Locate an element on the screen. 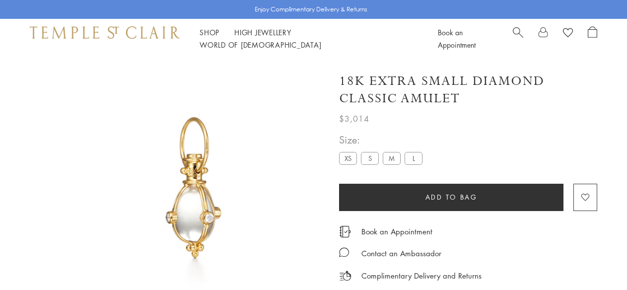 The width and height of the screenshot is (627, 290). img: MessageIcon-01_2.svg is located at coordinates (344, 252).